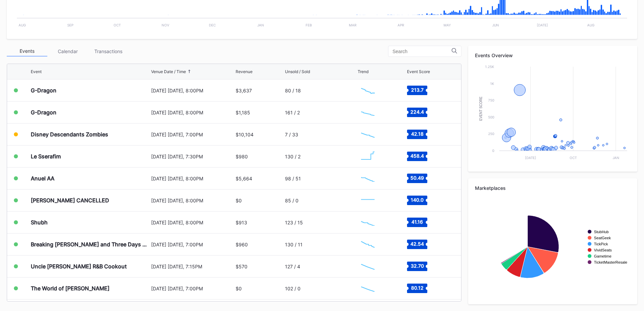  Describe the element at coordinates (601, 232) in the screenshot. I see `text: StubHub` at that location.